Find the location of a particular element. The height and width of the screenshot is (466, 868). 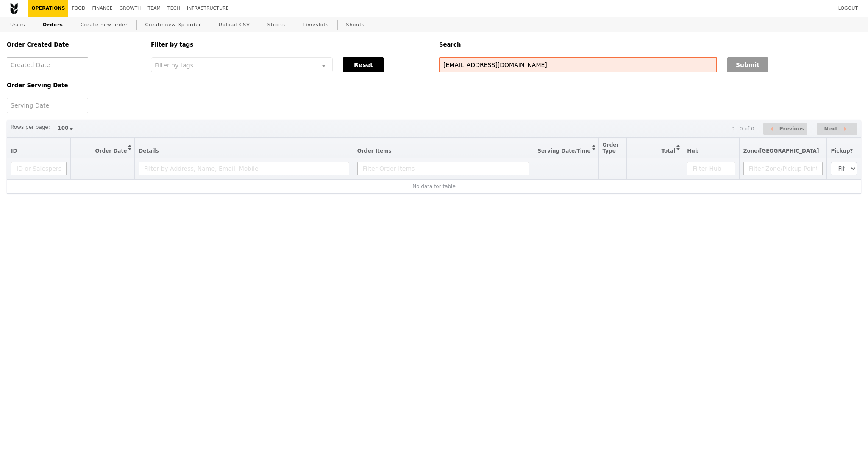

h5: Search is located at coordinates (650, 45).